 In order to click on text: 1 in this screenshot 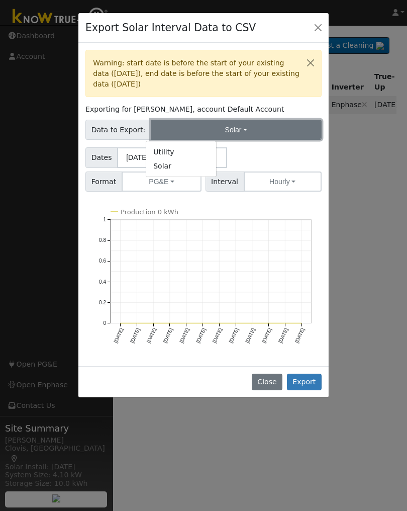, I will do `click(105, 219)`.